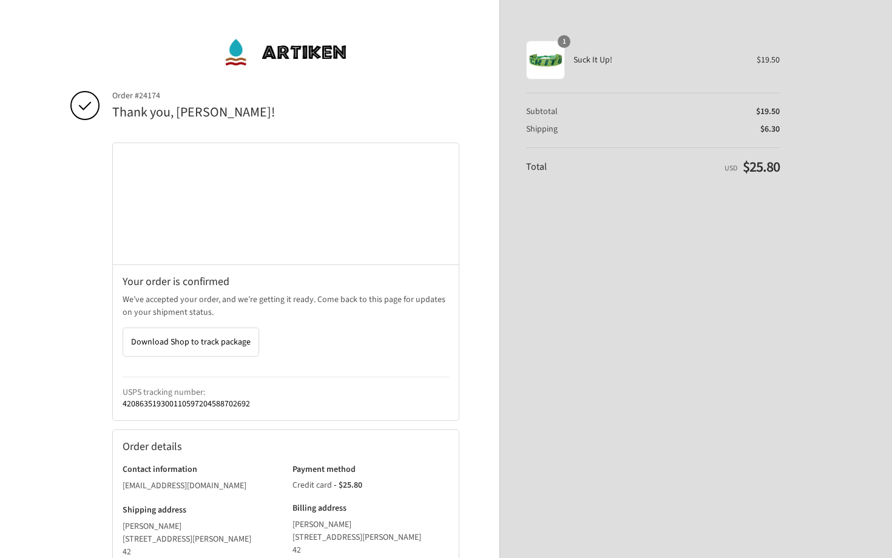 This screenshot has width=892, height=558. I want to click on span: Total, so click(536, 167).